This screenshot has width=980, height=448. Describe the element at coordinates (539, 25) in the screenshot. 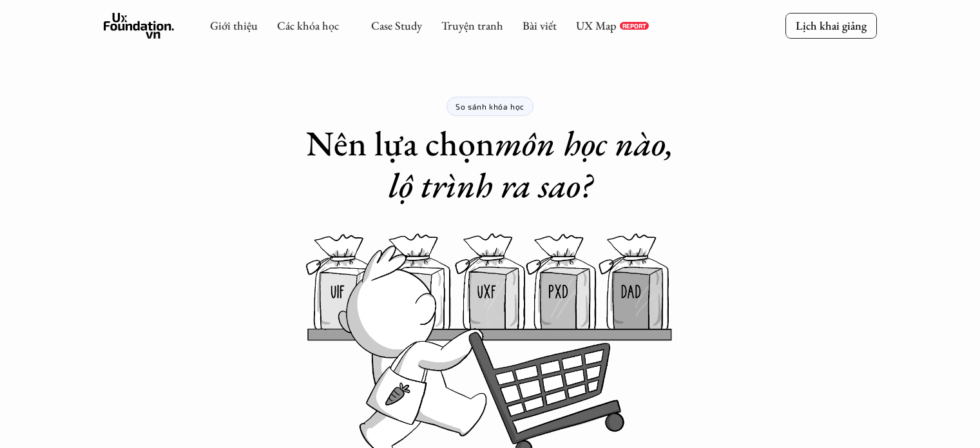

I see `a: Bài viết` at that location.